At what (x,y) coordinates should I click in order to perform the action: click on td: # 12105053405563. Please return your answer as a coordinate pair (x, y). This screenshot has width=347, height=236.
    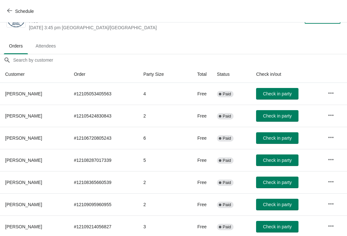
    Looking at the image, I should click on (104, 94).